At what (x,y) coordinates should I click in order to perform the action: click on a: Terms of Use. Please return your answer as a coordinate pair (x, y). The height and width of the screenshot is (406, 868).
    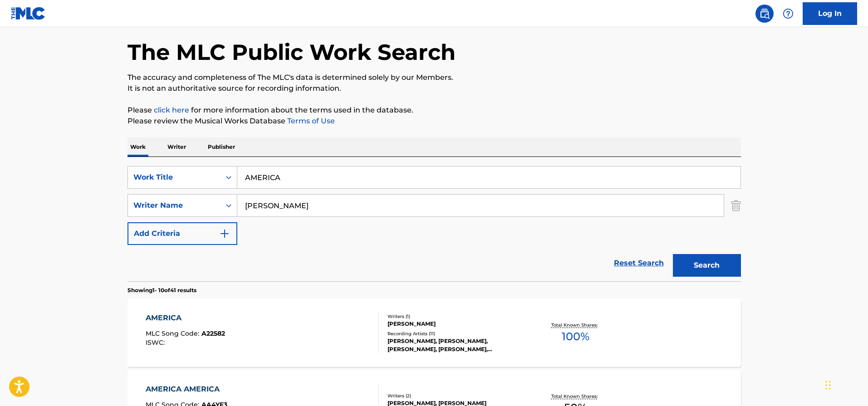
    Looking at the image, I should click on (310, 121).